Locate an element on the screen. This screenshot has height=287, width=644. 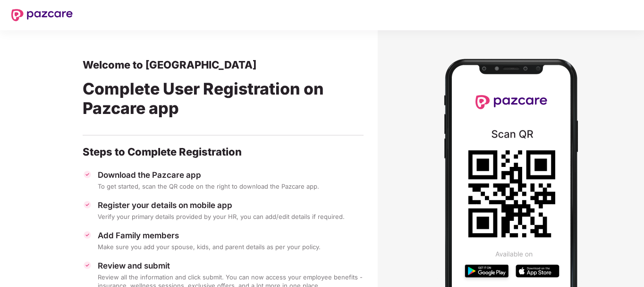
div: Verify your primary details provided by your HR, you can add/edit details if required. is located at coordinates (231, 216).